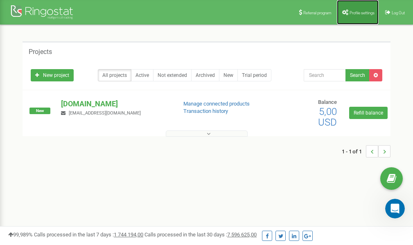  I want to click on span: New, so click(40, 111).